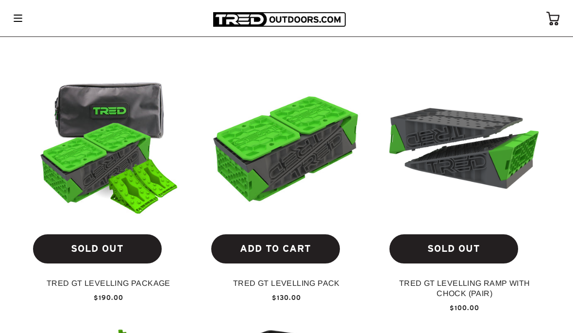 This screenshot has width=573, height=333. I want to click on div: TRED GT LEVELLING PACK, so click(286, 285).